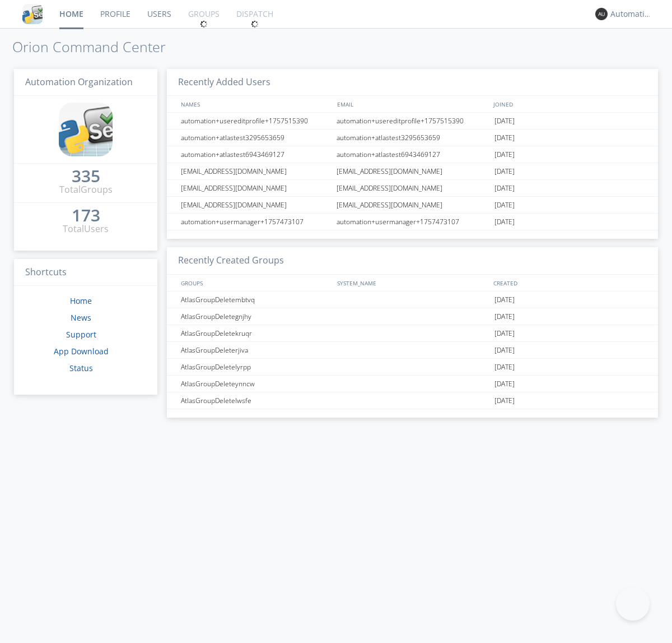  Describe the element at coordinates (81, 334) in the screenshot. I see `a: Support` at that location.